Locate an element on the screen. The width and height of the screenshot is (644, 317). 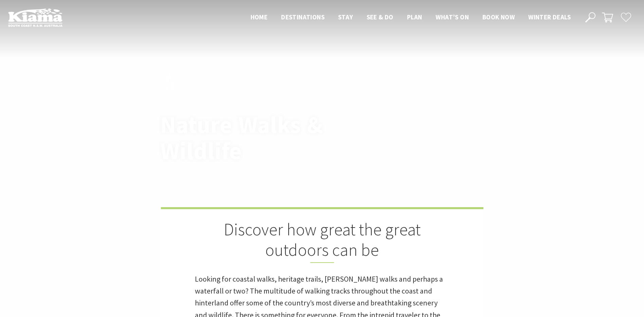
nav: Main Menu is located at coordinates (410, 17).